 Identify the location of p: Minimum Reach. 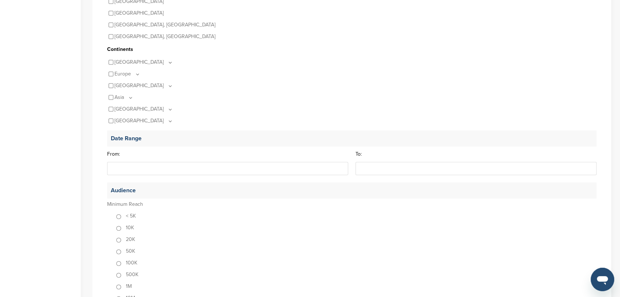
(352, 205).